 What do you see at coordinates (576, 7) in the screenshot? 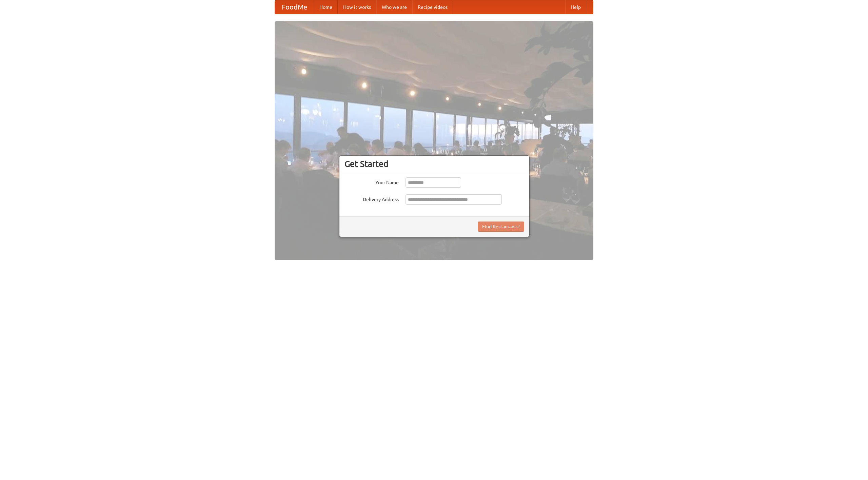
I see `a: Help` at bounding box center [576, 7].